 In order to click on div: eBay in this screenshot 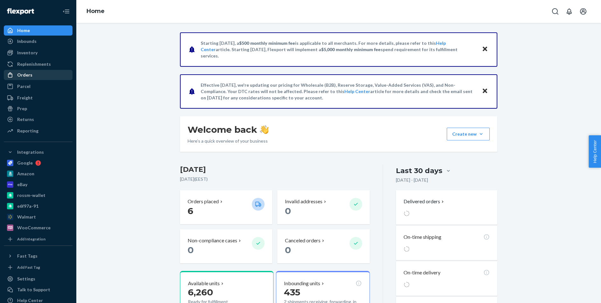, I will do `click(22, 185)`.